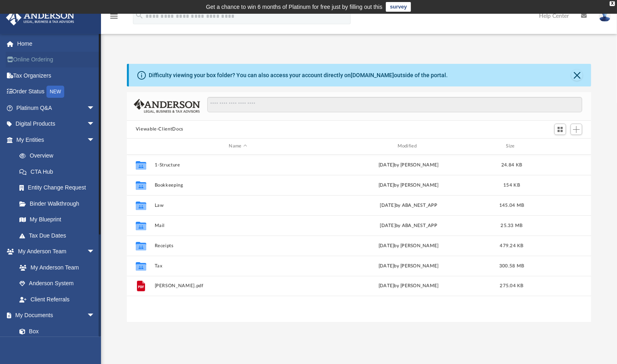 The image size is (617, 364). I want to click on button: Switch to Grid View, so click(561, 129).